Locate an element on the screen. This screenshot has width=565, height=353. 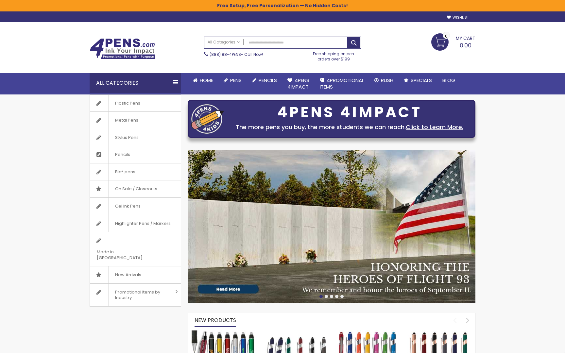
a: Custom Soft Touch Metal Pen - Stylus Top is located at coordinates (296, 333).